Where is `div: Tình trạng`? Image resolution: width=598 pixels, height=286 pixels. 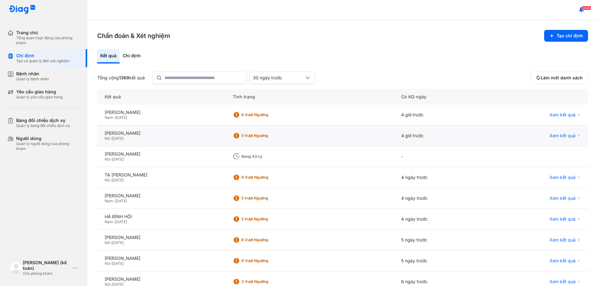 div: Tình trạng is located at coordinates (310, 97).